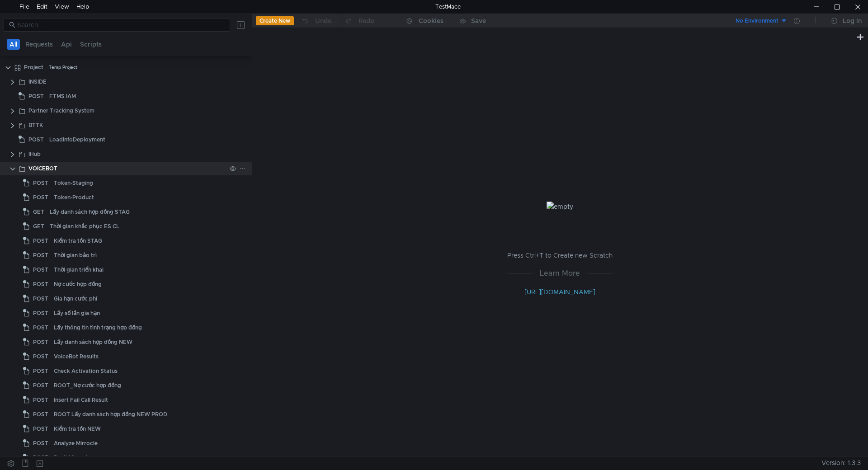 The width and height of the screenshot is (868, 470). What do you see at coordinates (755, 21) in the screenshot?
I see `button: No Environment` at bounding box center [755, 21].